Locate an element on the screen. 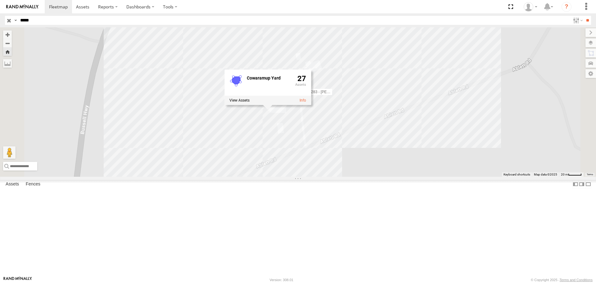 This screenshot has height=283, width=596. label: Search Query is located at coordinates (16, 20).